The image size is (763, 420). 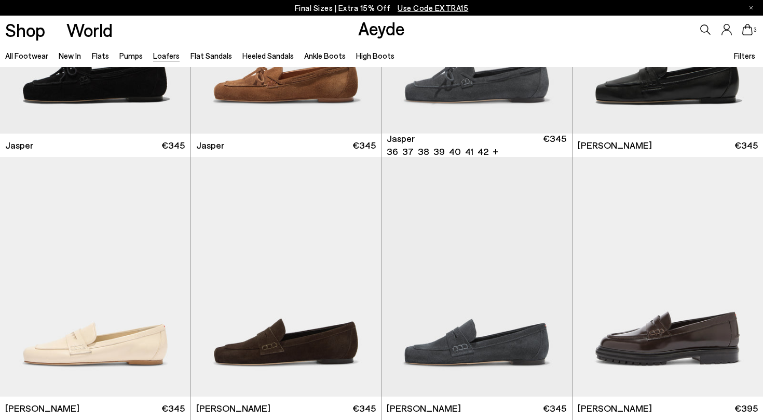 I want to click on li: 40, so click(x=455, y=151).